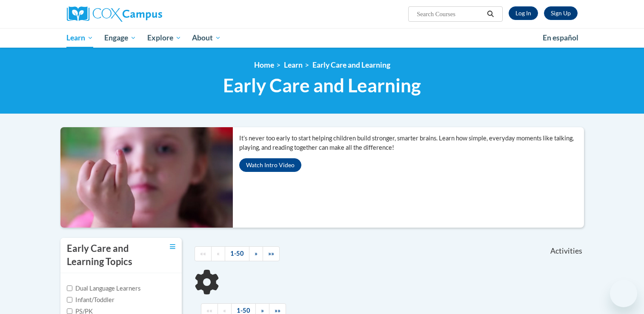  Describe the element at coordinates (164, 38) in the screenshot. I see `a: Explore` at that location.